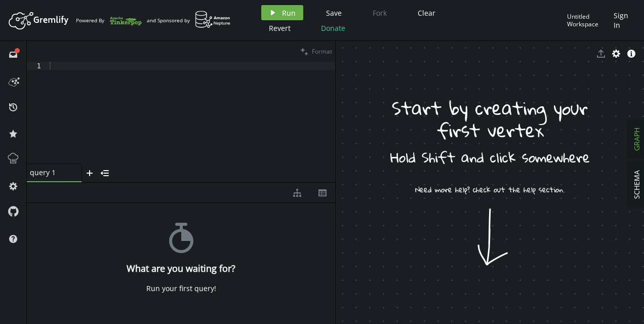 This screenshot has height=324, width=644. I want to click on div: Powered By, so click(109, 21).